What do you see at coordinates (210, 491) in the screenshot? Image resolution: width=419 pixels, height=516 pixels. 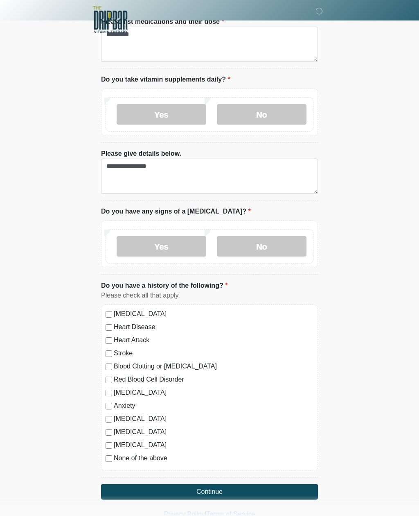 I see `button: Continue` at bounding box center [210, 491].